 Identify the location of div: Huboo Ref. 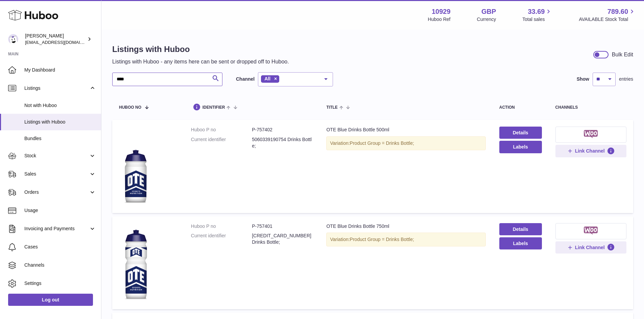
(439, 20).